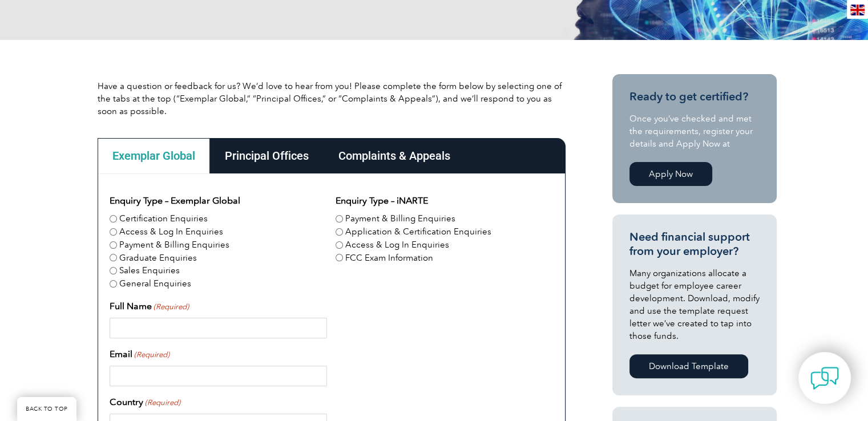 The height and width of the screenshot is (421, 868). I want to click on h3: Need financial support from your employer?, so click(695, 244).